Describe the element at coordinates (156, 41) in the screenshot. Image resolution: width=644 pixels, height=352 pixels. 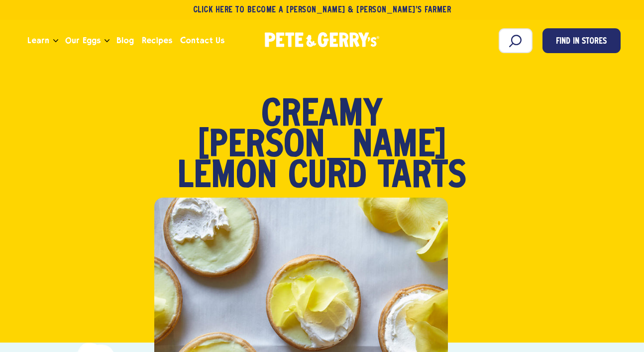
I see `span: Recipes` at that location.